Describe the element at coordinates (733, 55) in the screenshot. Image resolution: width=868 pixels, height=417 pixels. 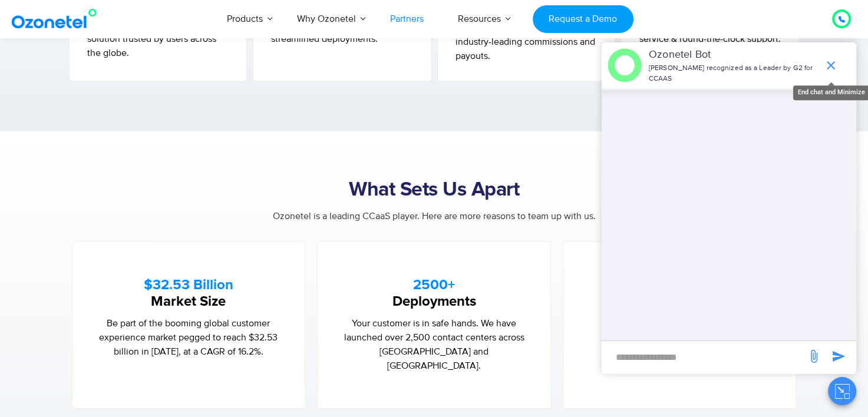
I see `p: Ozonetel Bot` at that location.